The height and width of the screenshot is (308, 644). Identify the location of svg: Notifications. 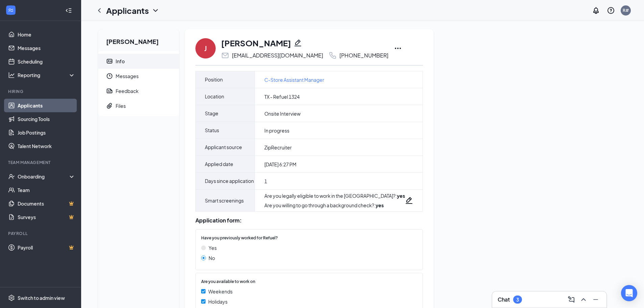
(595, 11).